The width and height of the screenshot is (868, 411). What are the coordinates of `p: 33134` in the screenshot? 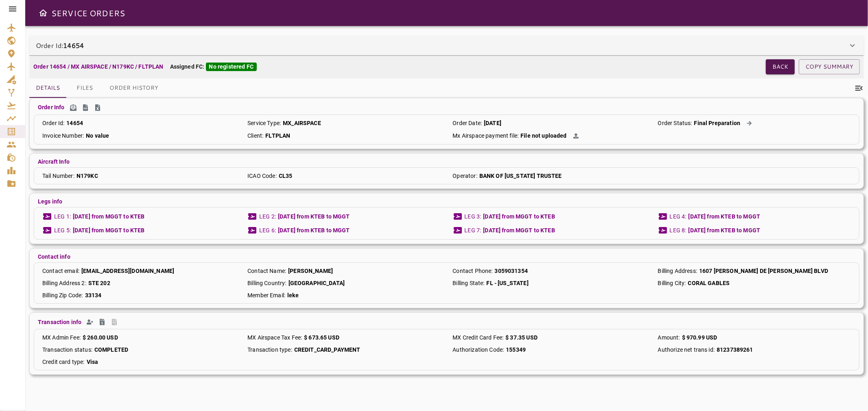 It's located at (93, 295).